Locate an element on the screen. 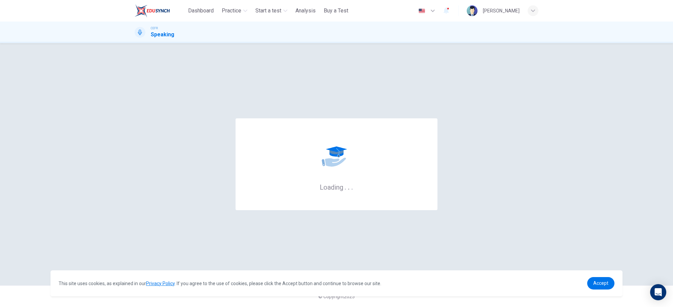 The height and width of the screenshot is (307, 673). div: cookieconsent is located at coordinates (337, 283).